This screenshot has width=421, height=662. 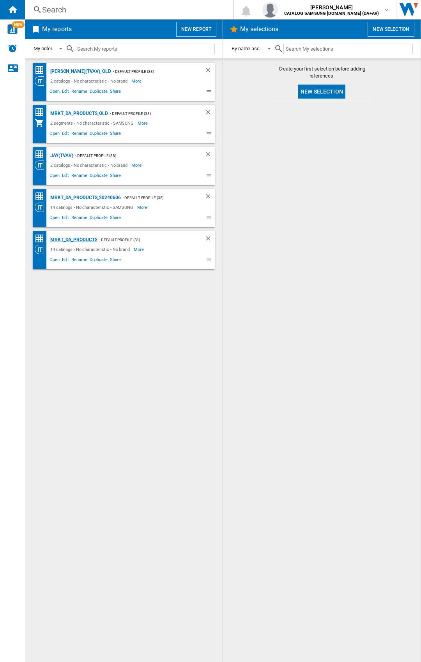 What do you see at coordinates (145, 49) in the screenshot?
I see `input: Search My reports` at bounding box center [145, 49].